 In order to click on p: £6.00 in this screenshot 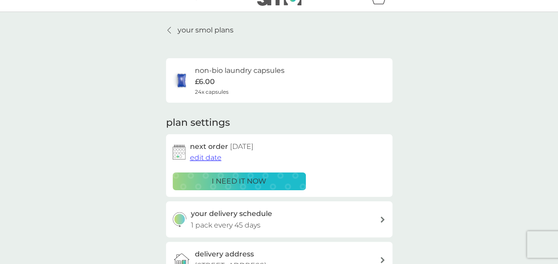, I will do `click(205, 82)`.